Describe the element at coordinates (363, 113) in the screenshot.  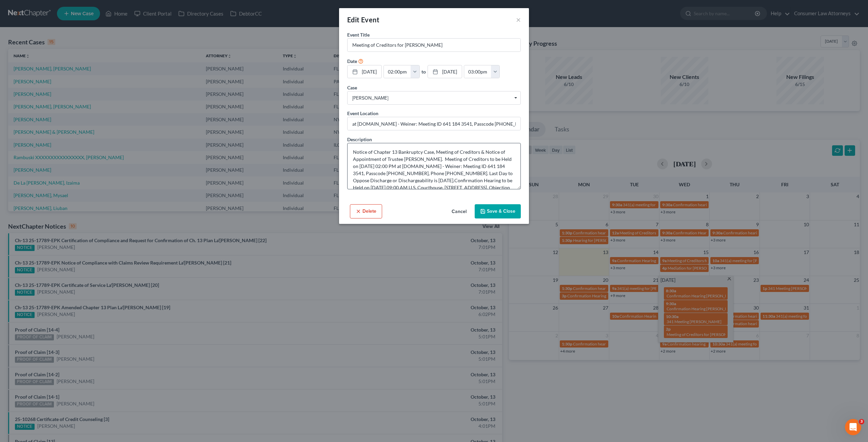
I see `label: Event Location` at that location.